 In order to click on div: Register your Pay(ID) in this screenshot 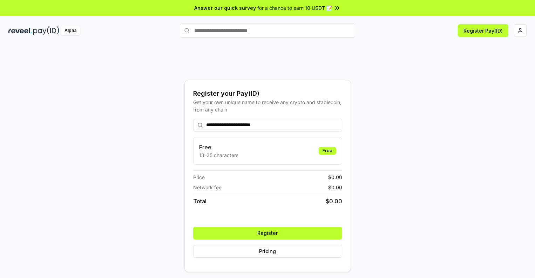, I will do `click(268, 94)`.